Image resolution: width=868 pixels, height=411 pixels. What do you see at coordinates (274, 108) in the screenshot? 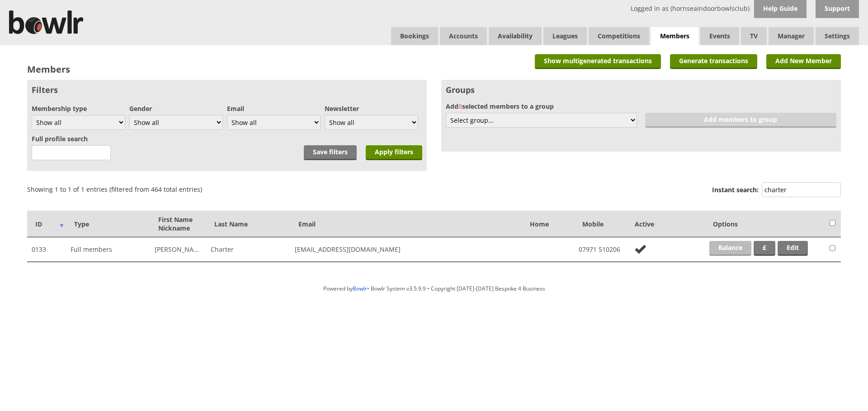
I see `label: Email` at bounding box center [274, 108].